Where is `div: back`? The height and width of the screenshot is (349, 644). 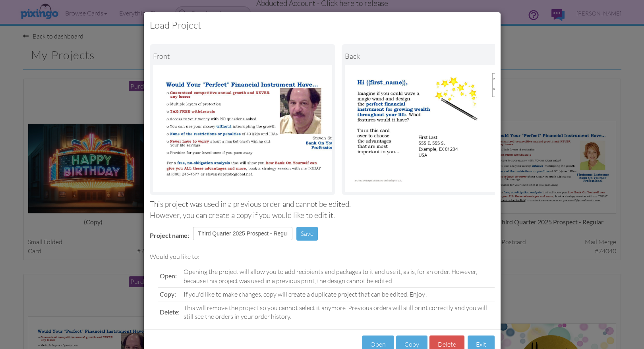
div: back is located at coordinates (435, 56).